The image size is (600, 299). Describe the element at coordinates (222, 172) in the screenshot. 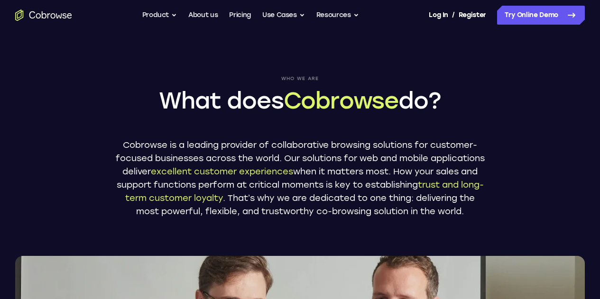

I see `span: excellent customer experiences` at that location.